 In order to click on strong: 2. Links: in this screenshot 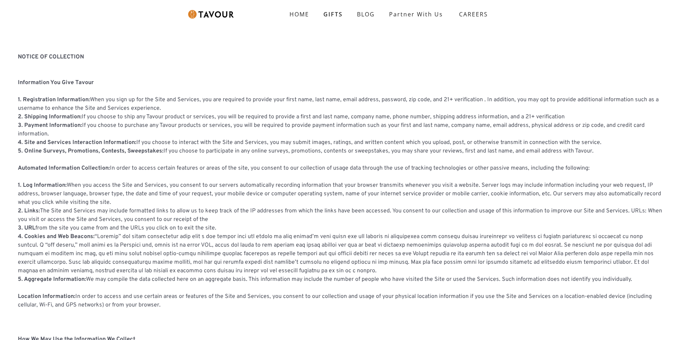, I will do `click(29, 211)`.